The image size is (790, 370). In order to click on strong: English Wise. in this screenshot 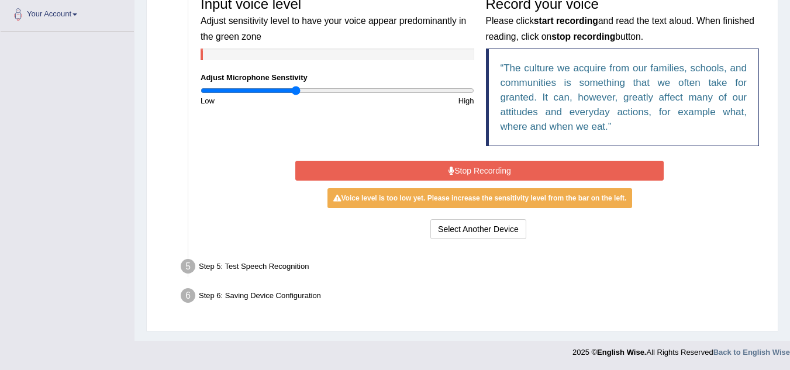, I will do `click(622, 352)`.